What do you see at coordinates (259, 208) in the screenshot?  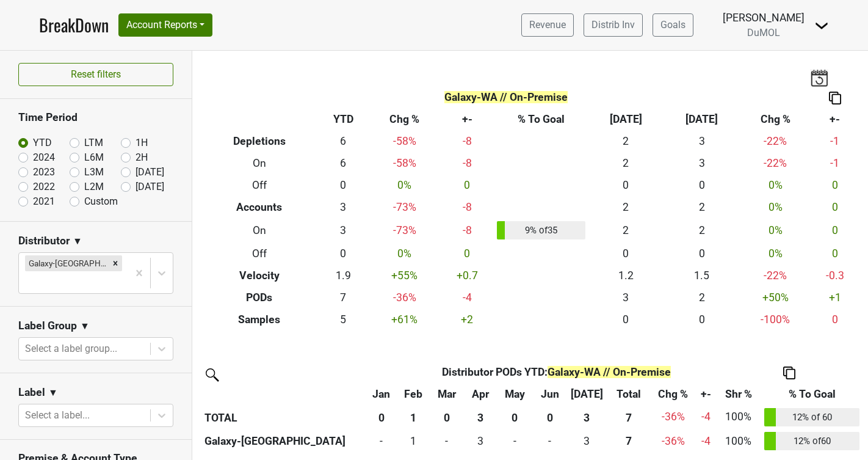 I see `th: Accounts` at bounding box center [259, 208].